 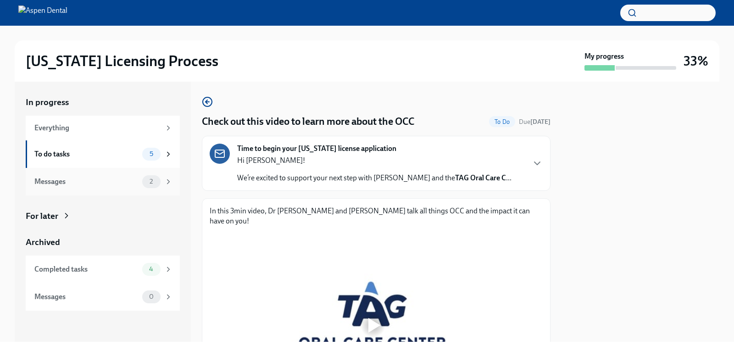 I want to click on a: In progress, so click(x=103, y=102).